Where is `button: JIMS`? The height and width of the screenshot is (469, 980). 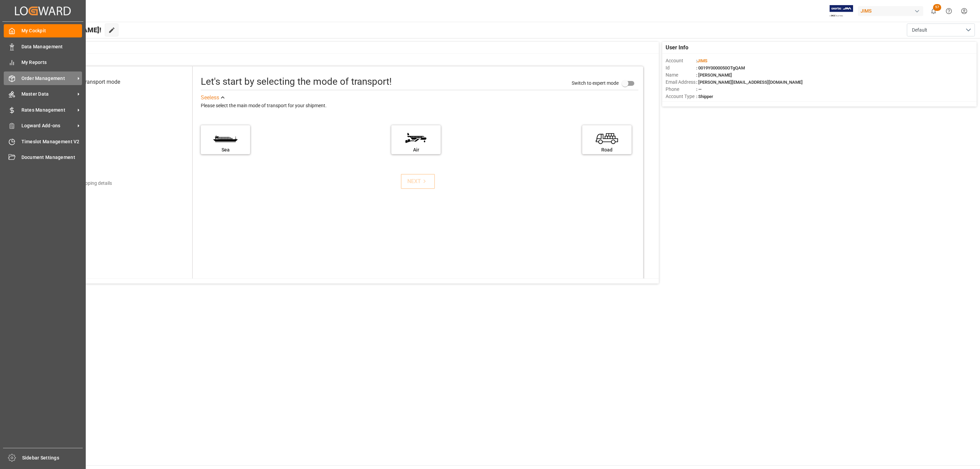
button: JIMS is located at coordinates (892, 11).